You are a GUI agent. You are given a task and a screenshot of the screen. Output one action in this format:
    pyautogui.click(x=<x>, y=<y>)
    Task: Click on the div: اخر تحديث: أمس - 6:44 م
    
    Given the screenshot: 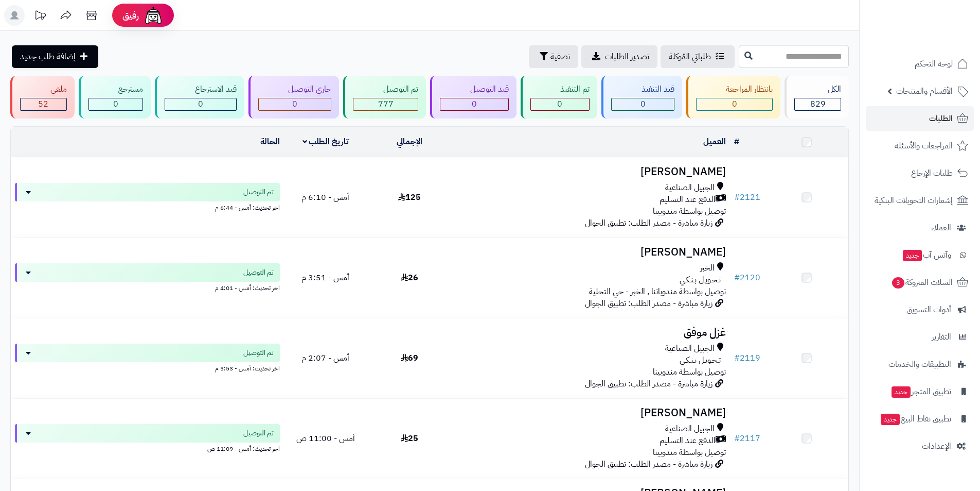 What is the action you would take?
    pyautogui.click(x=147, y=207)
    